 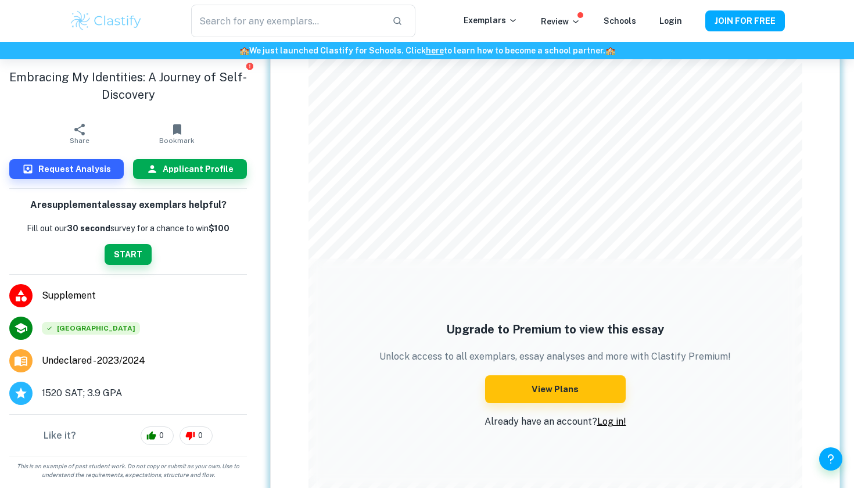 What do you see at coordinates (177, 134) in the screenshot?
I see `button: Bookmark` at bounding box center [177, 134].